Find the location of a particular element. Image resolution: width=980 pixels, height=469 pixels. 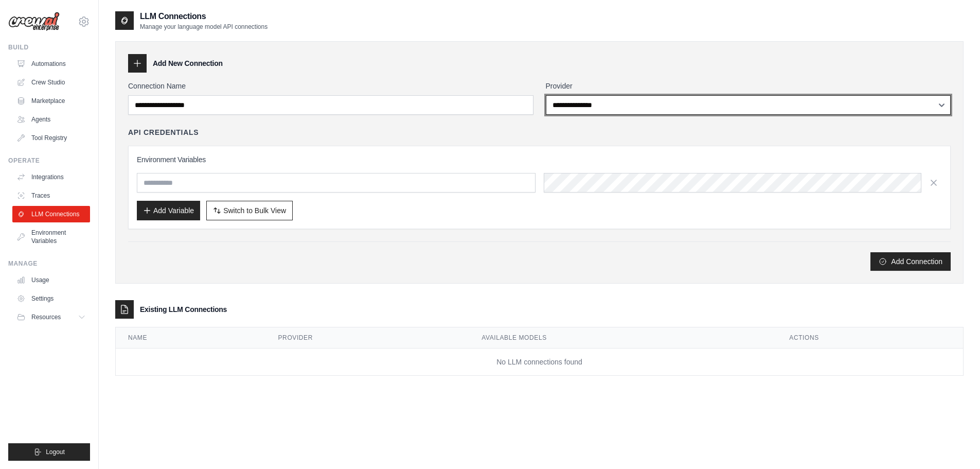

div: Manage is located at coordinates (49, 264).